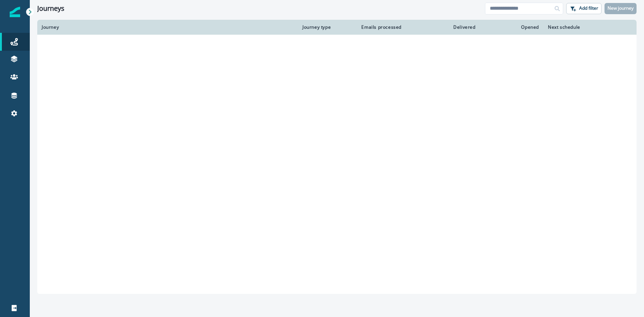 The image size is (644, 317). What do you see at coordinates (443, 27) in the screenshot?
I see `div: Delivered` at bounding box center [443, 27].